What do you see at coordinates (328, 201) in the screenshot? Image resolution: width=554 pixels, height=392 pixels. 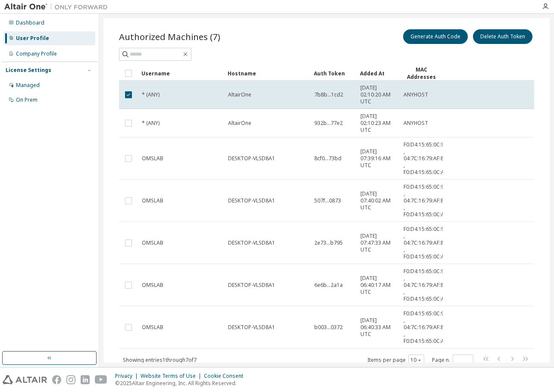 I see `span: 507f...0873` at bounding box center [328, 201].